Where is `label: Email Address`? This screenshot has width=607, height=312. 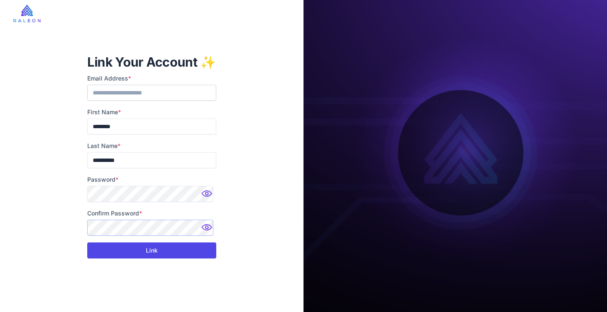
label: Email Address is located at coordinates (152, 78).